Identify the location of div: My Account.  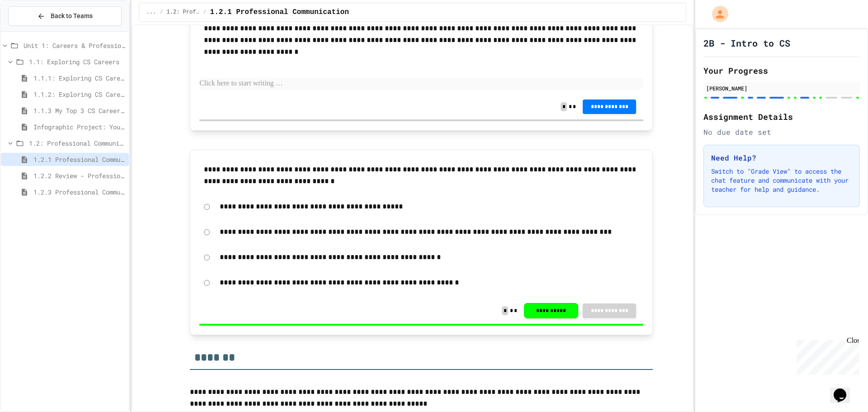
(716, 14).